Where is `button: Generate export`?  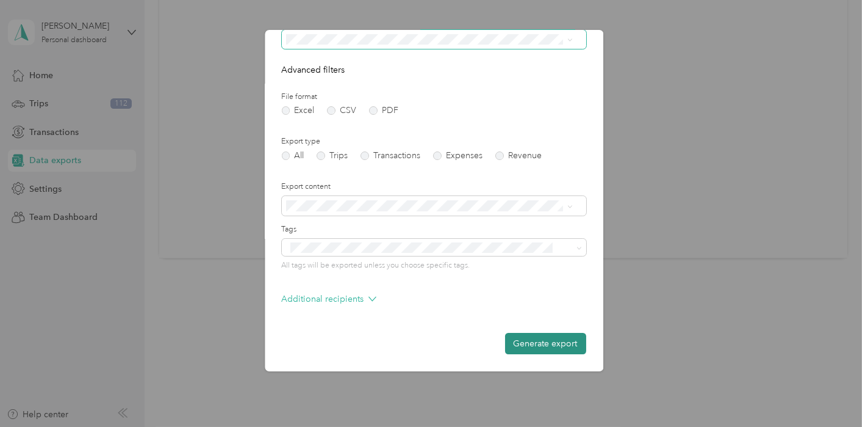 button: Generate export is located at coordinates (545, 343).